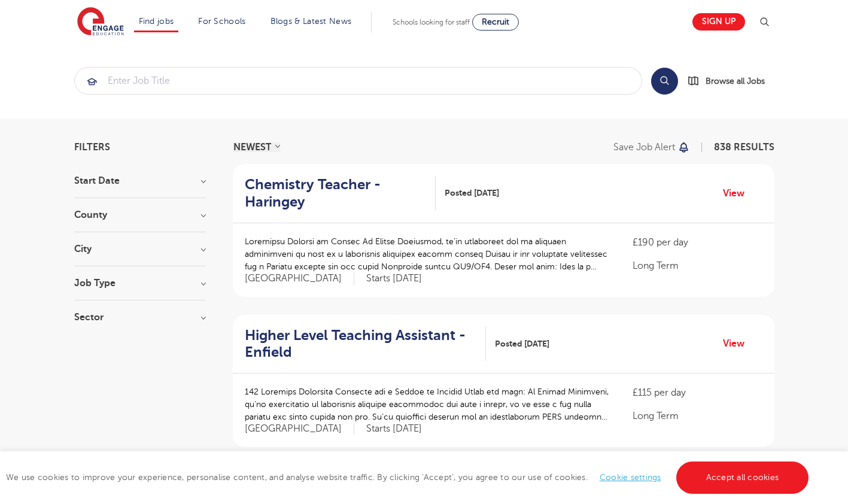 This screenshot has width=848, height=504. Describe the element at coordinates (431, 22) in the screenshot. I see `span: Schools looking for staff` at that location.